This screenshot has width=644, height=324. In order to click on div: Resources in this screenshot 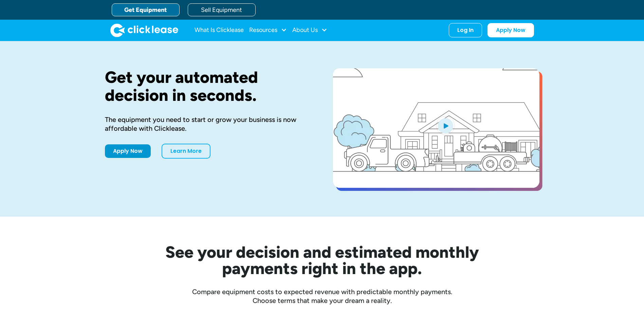, I will do `click(268, 30)`.